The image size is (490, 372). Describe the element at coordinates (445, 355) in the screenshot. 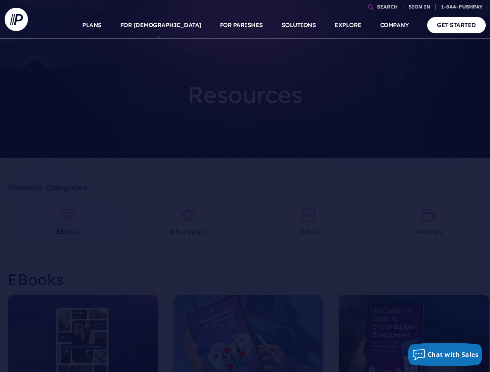

I see `button: Chat with Sales` at that location.